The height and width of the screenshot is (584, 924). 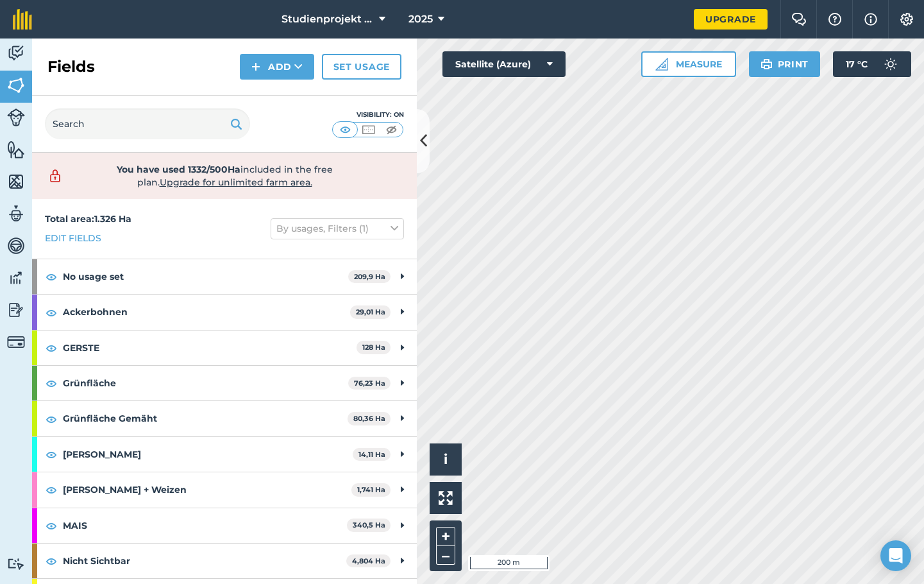 I want to click on span: 17 ° C, so click(x=856, y=64).